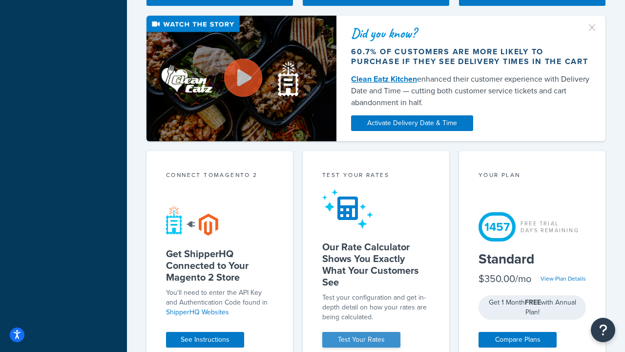 This screenshot has height=352, width=625. What do you see at coordinates (532, 307) in the screenshot?
I see `div: Get 1 Month with Annual Plan!` at bounding box center [532, 307].